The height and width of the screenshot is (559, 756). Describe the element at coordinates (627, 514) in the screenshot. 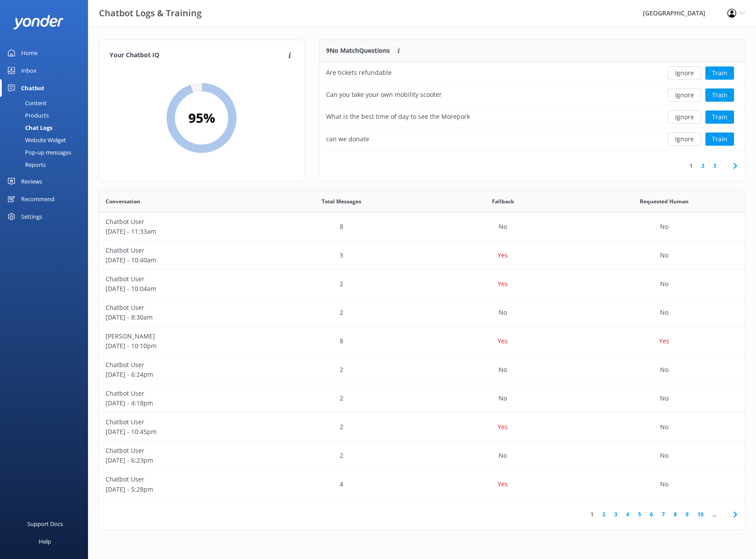

I see `a: 4` at that location.